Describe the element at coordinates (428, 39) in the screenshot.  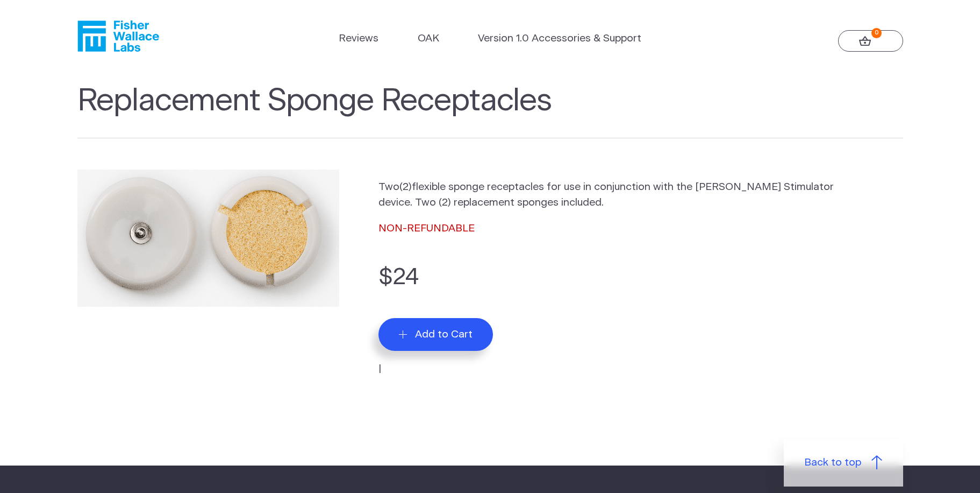
I see `a: OAK` at that location.